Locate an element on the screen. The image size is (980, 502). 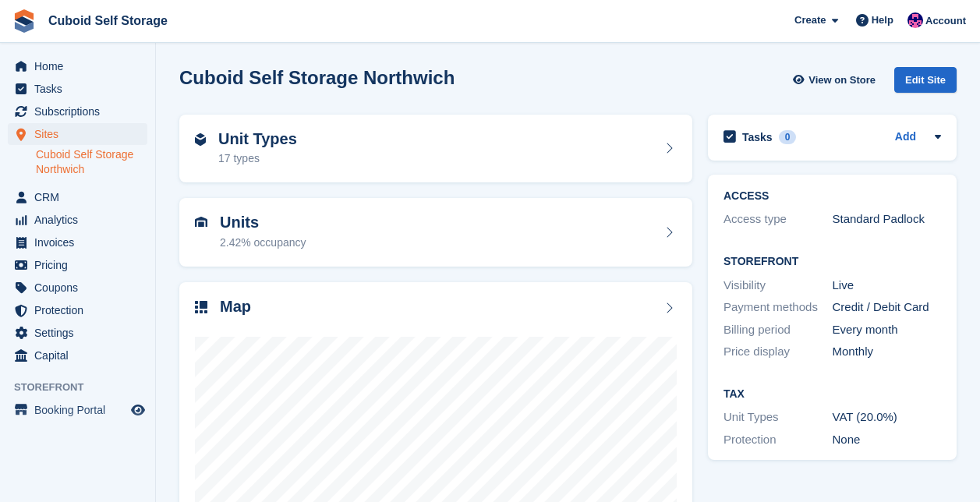
span: Subscriptions is located at coordinates (81, 111).